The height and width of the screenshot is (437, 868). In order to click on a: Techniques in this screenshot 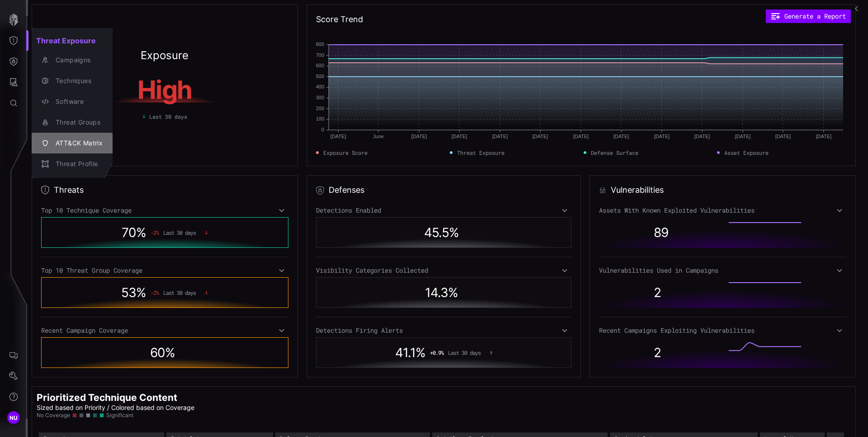, I will do `click(72, 81)`.